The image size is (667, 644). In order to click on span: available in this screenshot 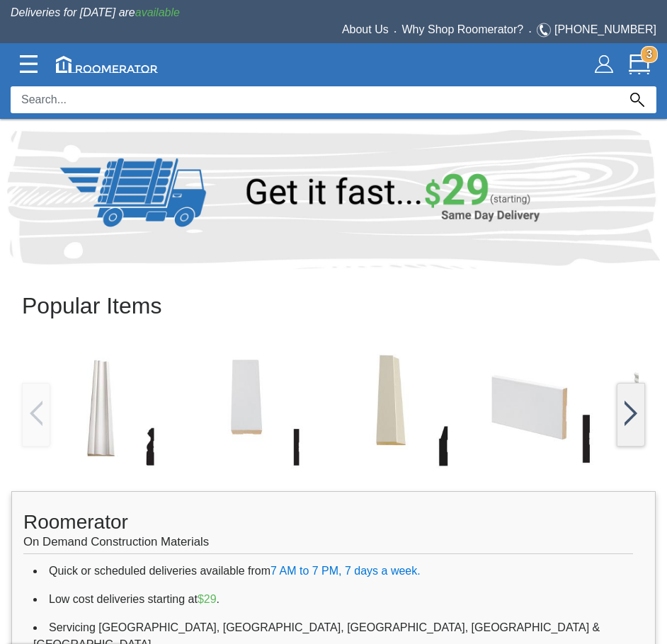, I will do `click(157, 12)`.